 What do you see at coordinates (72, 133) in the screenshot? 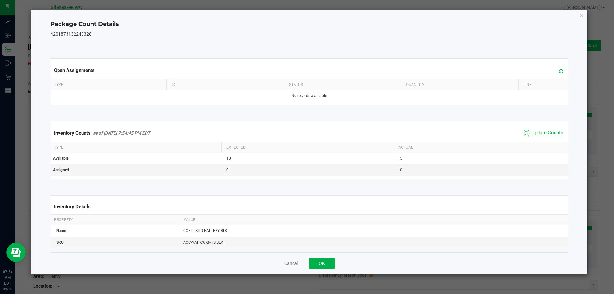
I see `span: Inventory Counts` at bounding box center [72, 133].